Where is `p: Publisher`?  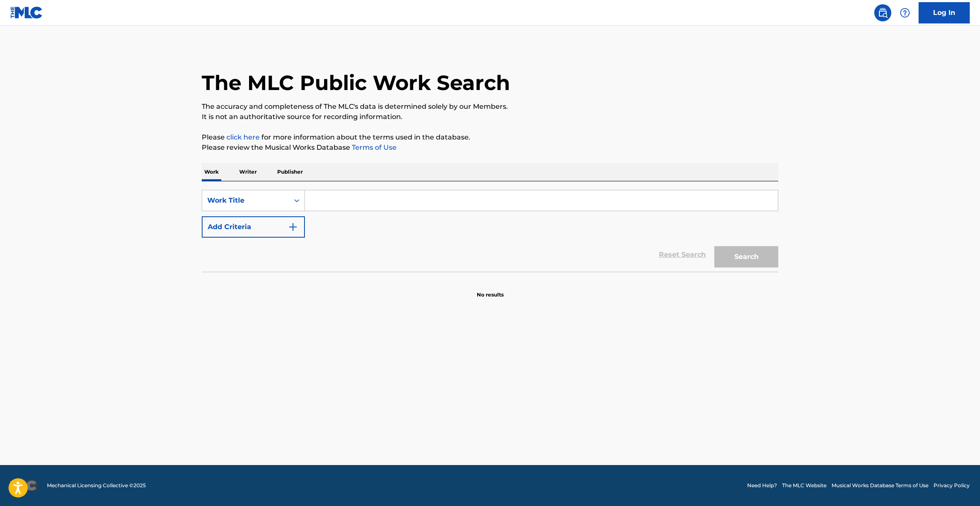
p: Publisher is located at coordinates (290, 172).